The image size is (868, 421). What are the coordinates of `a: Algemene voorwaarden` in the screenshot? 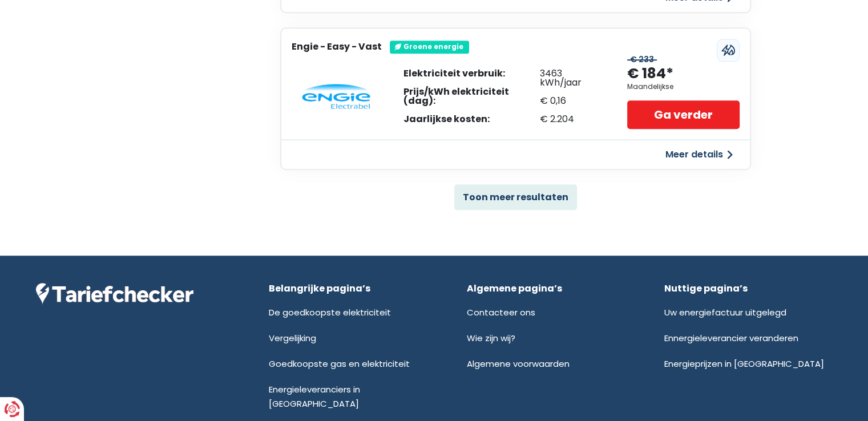 It's located at (517, 363).